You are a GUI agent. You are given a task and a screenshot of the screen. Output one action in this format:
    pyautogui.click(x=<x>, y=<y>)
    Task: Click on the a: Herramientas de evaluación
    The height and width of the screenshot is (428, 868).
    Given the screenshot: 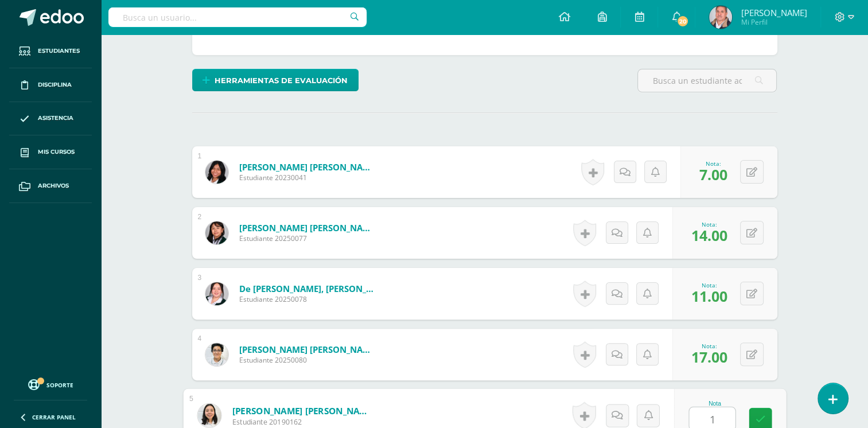 What is the action you would take?
    pyautogui.click(x=275, y=80)
    